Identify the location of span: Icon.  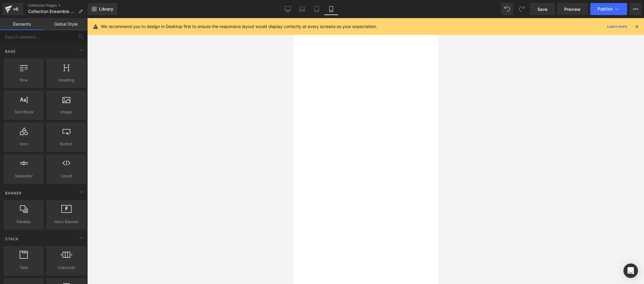
(24, 144).